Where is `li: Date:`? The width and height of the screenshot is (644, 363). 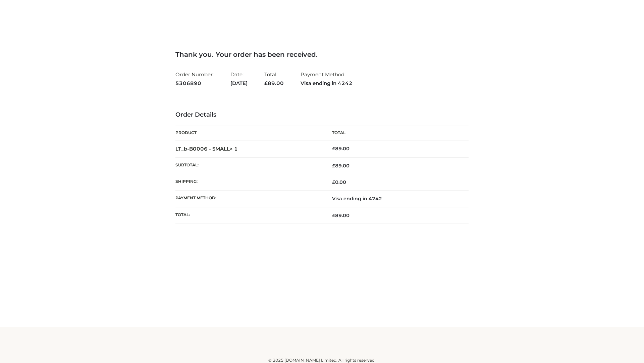
li: Date: is located at coordinates (239, 79).